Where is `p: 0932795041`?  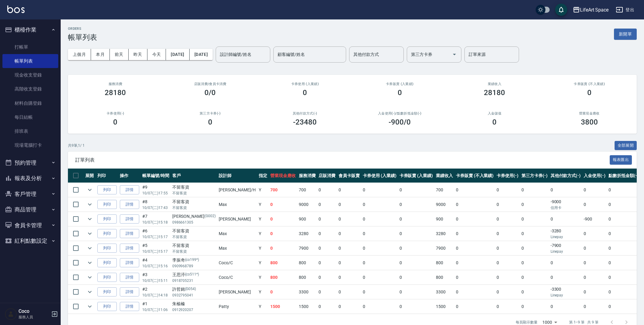 p: 0932795041 is located at coordinates (194, 295).